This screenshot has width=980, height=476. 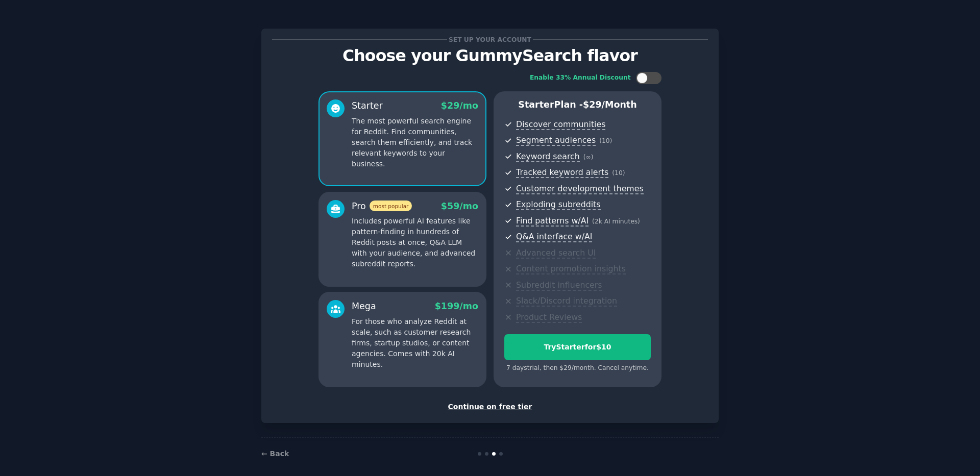 I want to click on div: Starter, so click(x=367, y=106).